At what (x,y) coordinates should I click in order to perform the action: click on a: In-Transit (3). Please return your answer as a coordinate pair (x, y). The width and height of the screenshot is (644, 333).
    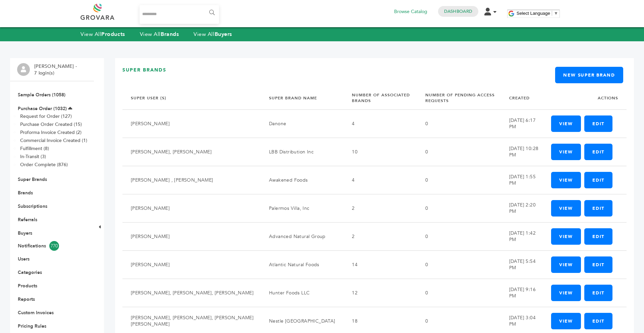
    Looking at the image, I should click on (33, 156).